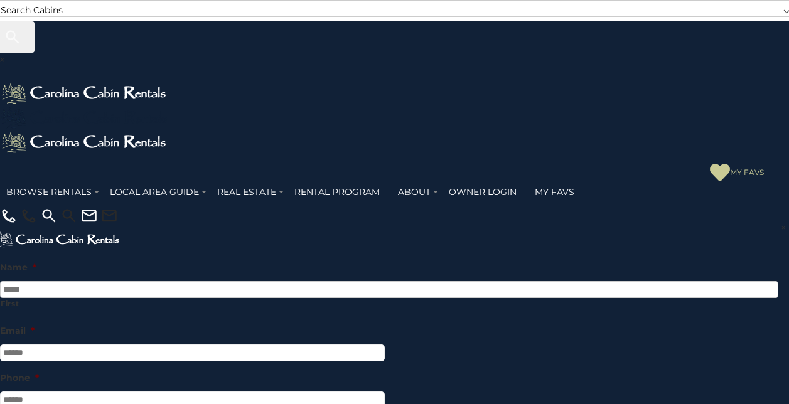 The width and height of the screenshot is (789, 404). I want to click on span: My Favs, so click(747, 177).